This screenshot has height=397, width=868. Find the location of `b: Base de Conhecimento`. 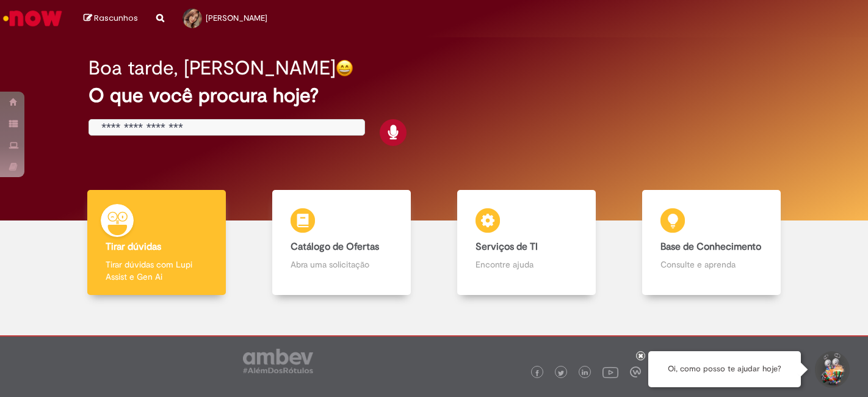

b: Base de Conhecimento is located at coordinates (710, 247).